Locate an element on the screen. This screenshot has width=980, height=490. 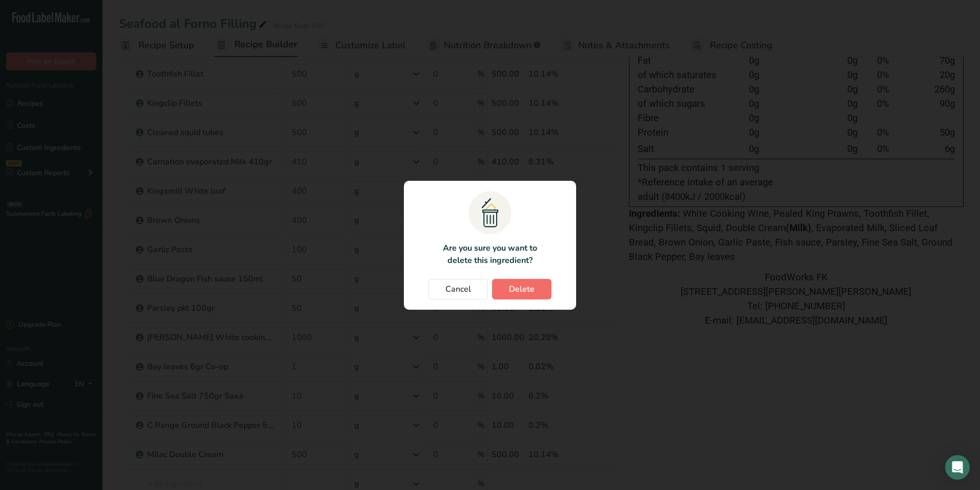
p: Are you sure you want to delete this ingredient? is located at coordinates (490, 254).